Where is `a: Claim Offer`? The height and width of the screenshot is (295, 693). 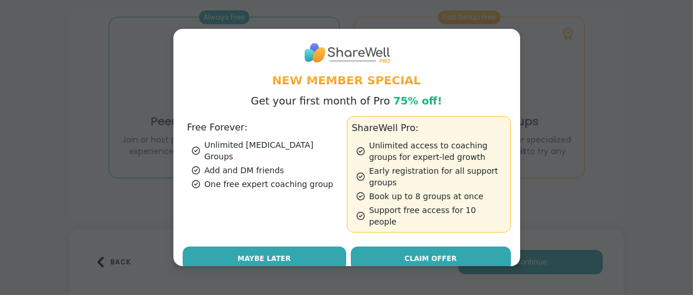 a: Claim Offer is located at coordinates (431, 259).